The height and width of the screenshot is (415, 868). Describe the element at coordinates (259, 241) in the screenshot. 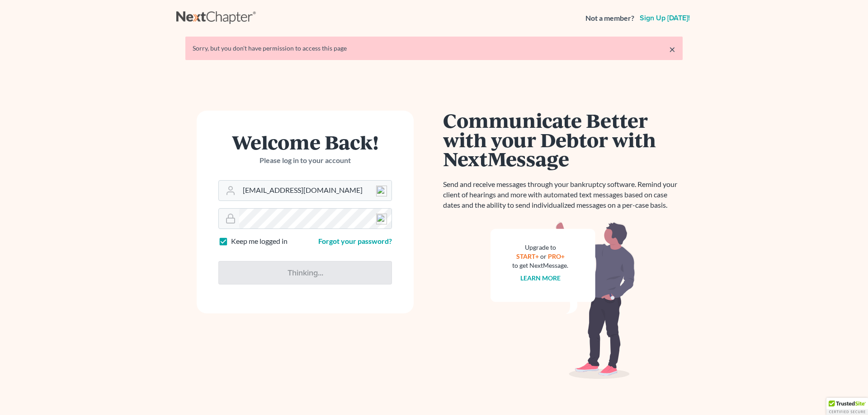

I see `label: Keep me logged in` at that location.